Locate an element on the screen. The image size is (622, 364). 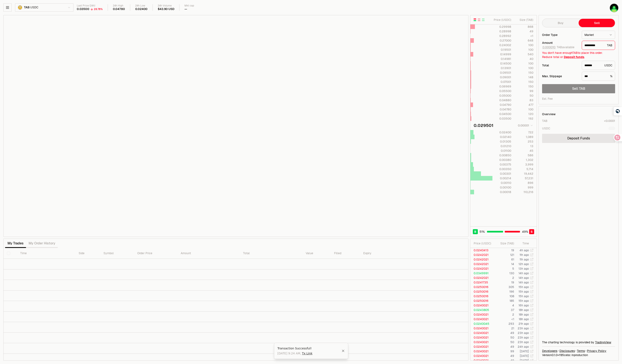
a: TradingView is located at coordinates (603, 342).